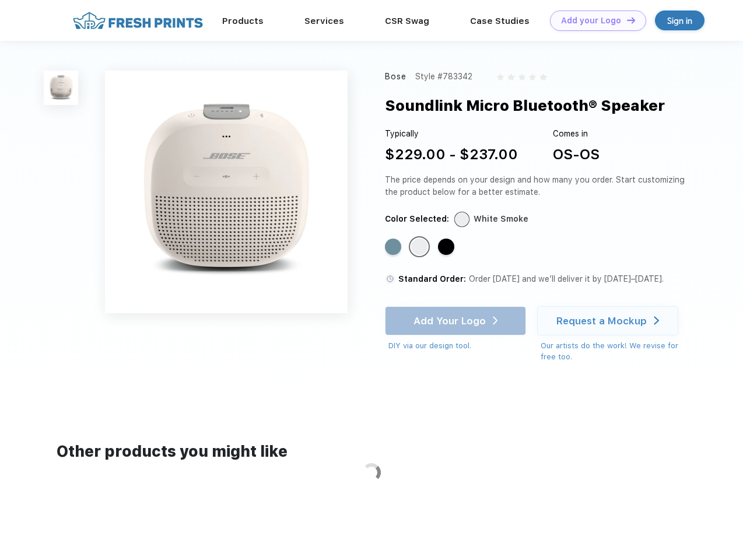 Image resolution: width=743 pixels, height=560 pixels. I want to click on a: Services, so click(324, 21).